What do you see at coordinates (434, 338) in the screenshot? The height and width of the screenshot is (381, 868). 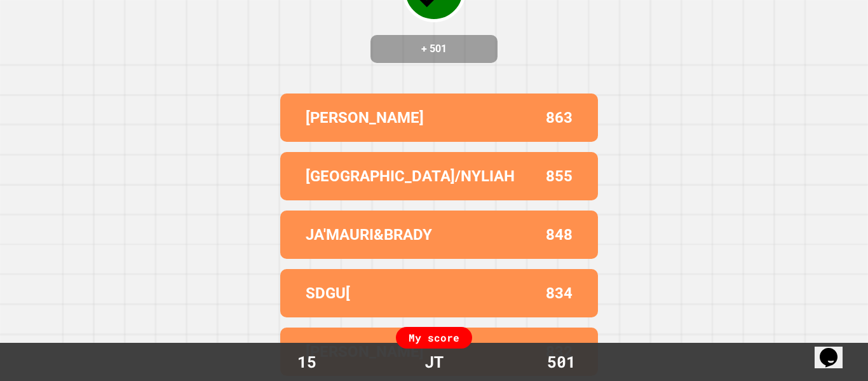 I see `div: My score` at bounding box center [434, 338].